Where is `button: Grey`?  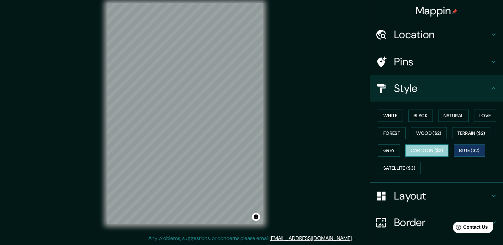 button: Grey is located at coordinates (389, 151).